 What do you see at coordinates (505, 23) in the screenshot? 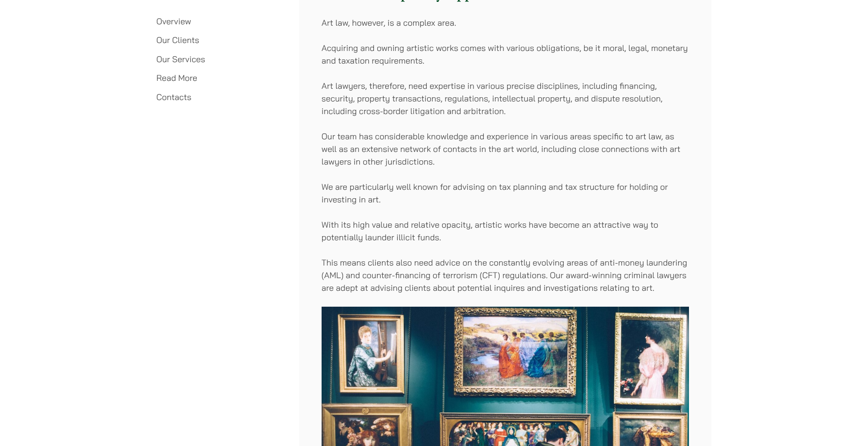
I see `p: Art law, however, is a complex area.` at bounding box center [505, 23].